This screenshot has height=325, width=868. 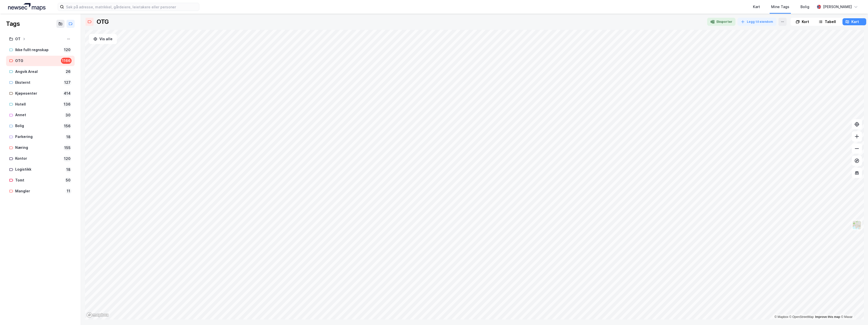 What do you see at coordinates (38, 158) in the screenshot?
I see `div: Kontor` at bounding box center [38, 158].